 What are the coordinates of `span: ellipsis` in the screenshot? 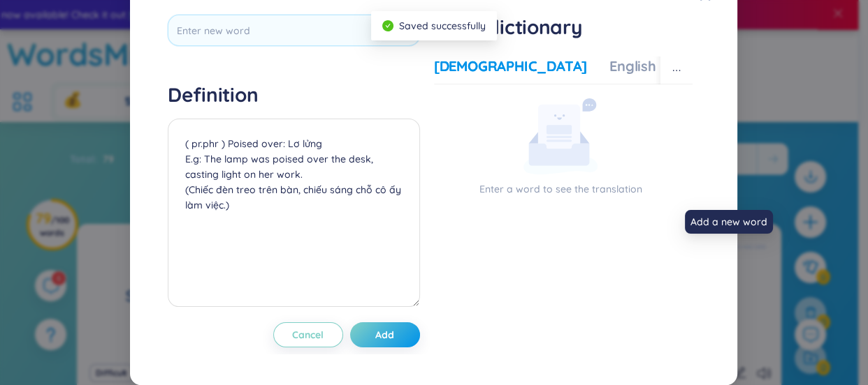 It's located at (677, 70).